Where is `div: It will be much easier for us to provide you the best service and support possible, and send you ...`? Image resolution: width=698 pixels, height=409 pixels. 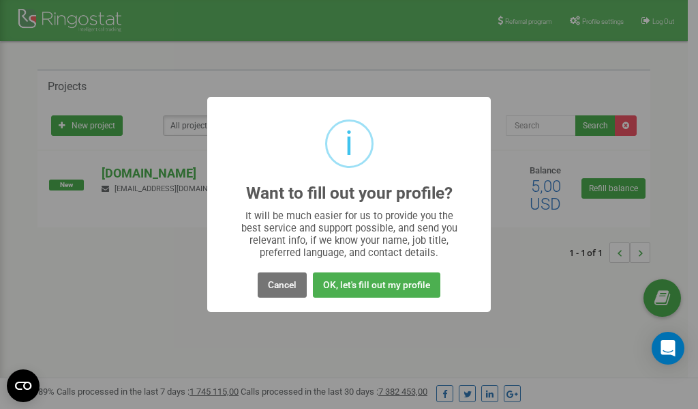
div: It will be much easier for us to provide you the best service and support possible, and send you ... is located at coordinates (349, 234).